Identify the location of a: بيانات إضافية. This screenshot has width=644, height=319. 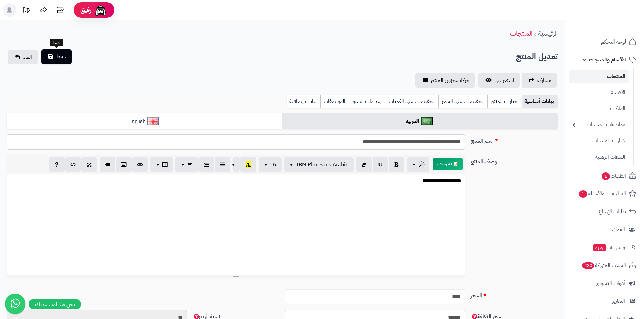
(303, 101).